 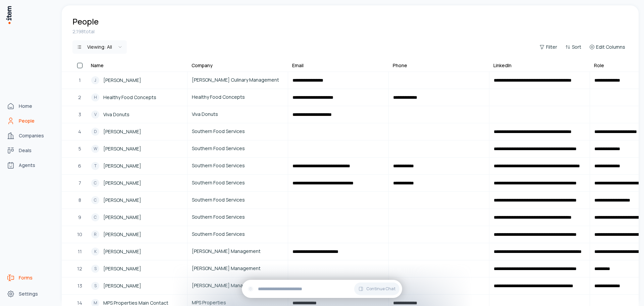 What do you see at coordinates (95, 115) in the screenshot?
I see `div: V` at bounding box center [95, 115].